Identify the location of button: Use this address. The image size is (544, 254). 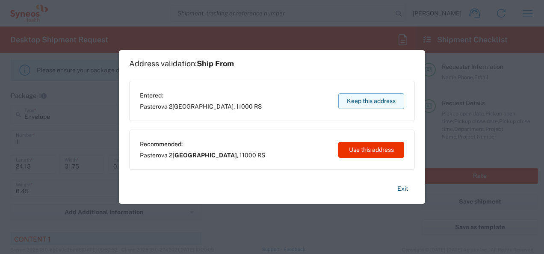
(371, 150).